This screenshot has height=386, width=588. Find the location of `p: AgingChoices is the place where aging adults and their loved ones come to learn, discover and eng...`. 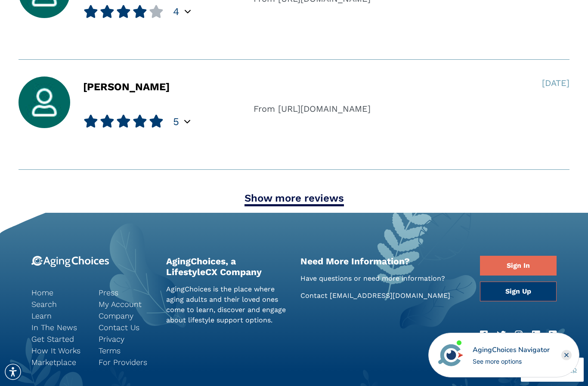

p: AgingChoices is the place where aging adults and their loved ones come to learn, discover and eng... is located at coordinates (227, 305).